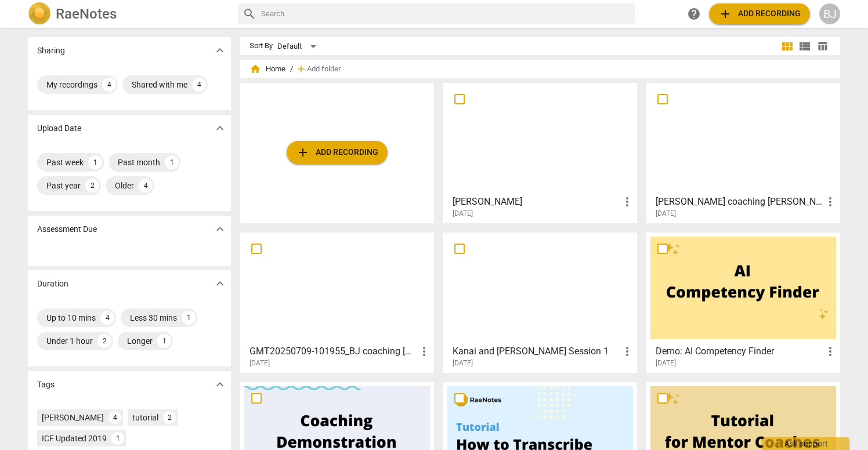  Describe the element at coordinates (446, 14) in the screenshot. I see `input: Search` at that location.